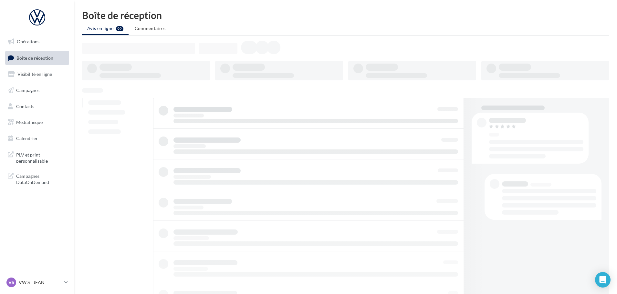 This screenshot has height=294, width=617. What do you see at coordinates (37, 74) in the screenshot?
I see `a: Visibilité en ligne` at bounding box center [37, 74].